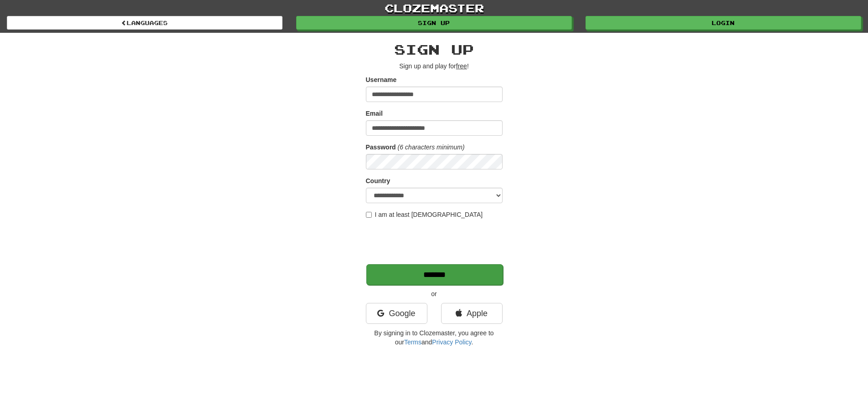 This screenshot has width=868, height=415. Describe the element at coordinates (434, 338) in the screenshot. I see `p: By signing in to Clozemaster, you agree to our and .` at that location.